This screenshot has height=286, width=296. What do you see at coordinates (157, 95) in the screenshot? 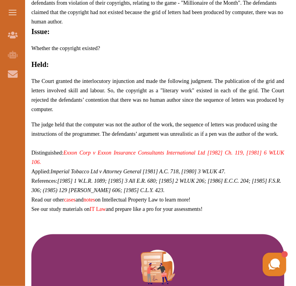
I see `span: The Court granted the interlocutory injunction and made the following judgment. The publication o...` at bounding box center [157, 95].